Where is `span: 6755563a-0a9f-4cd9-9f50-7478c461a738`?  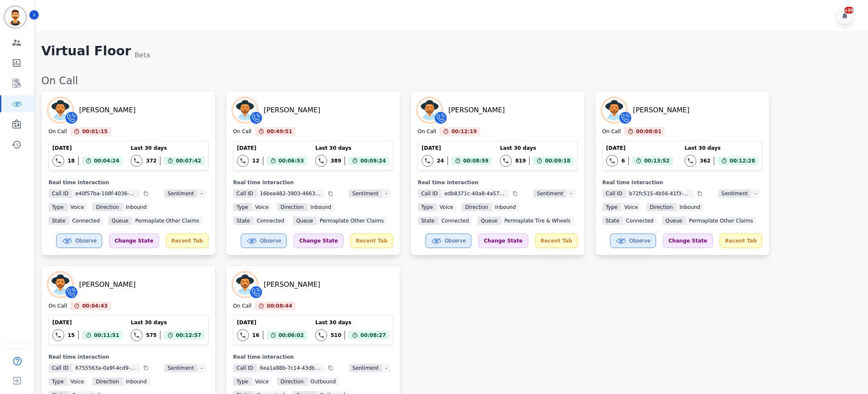
span: 6755563a-0a9f-4cd9-9f50-7478c461a738 is located at coordinates (106, 368).